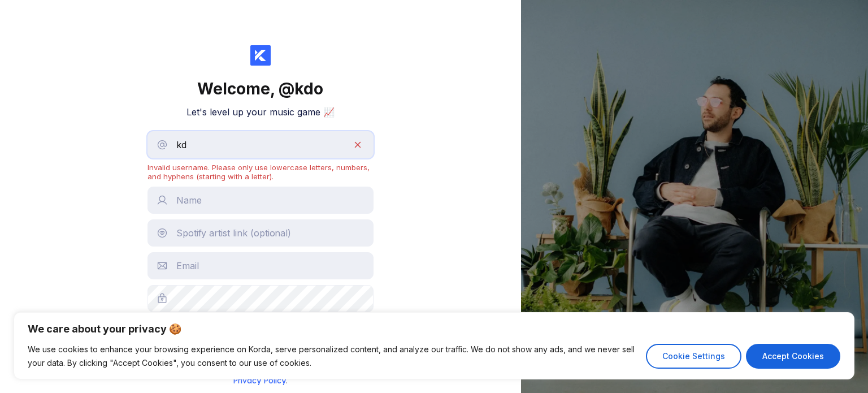  Describe the element at coordinates (261, 172) in the screenshot. I see `div: Invalid username. Please only use lowercase letters, numbers, and hyphens (starting with a letter).` at that location.